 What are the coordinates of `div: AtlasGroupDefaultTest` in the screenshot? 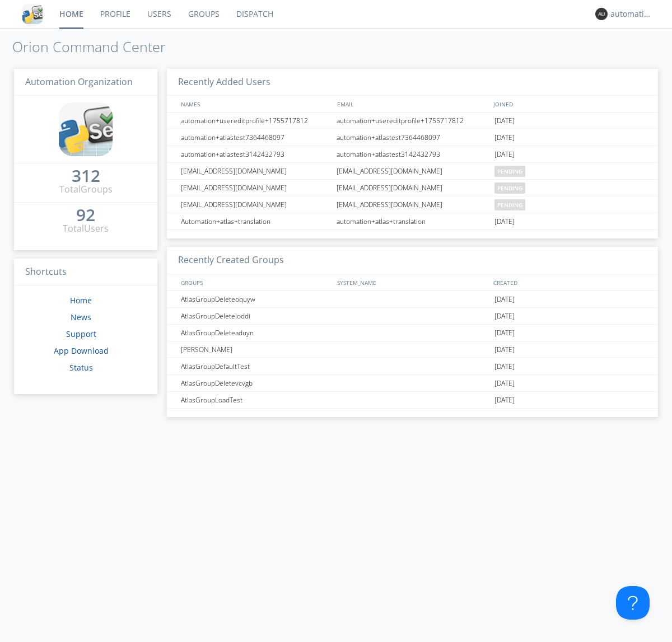 It's located at (255, 367).